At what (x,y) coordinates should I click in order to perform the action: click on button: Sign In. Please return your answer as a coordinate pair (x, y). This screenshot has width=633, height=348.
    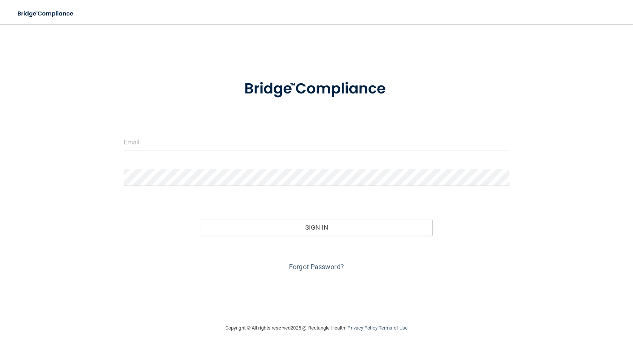
    Looking at the image, I should click on (316, 227).